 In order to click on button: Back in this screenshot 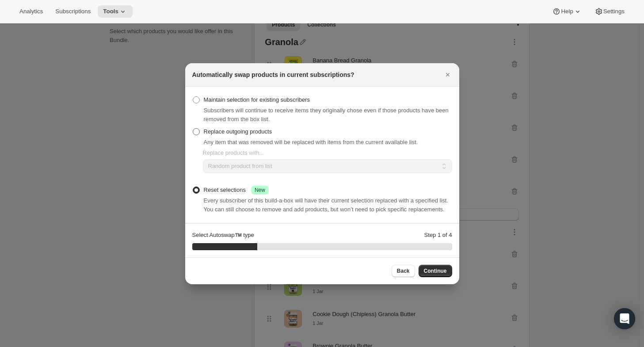, I will do `click(403, 271)`.